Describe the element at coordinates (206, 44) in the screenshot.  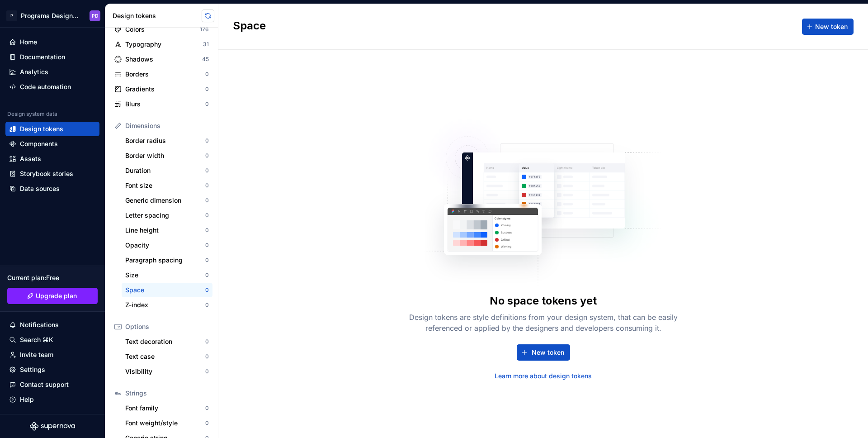
I see `div: 31` at that location.